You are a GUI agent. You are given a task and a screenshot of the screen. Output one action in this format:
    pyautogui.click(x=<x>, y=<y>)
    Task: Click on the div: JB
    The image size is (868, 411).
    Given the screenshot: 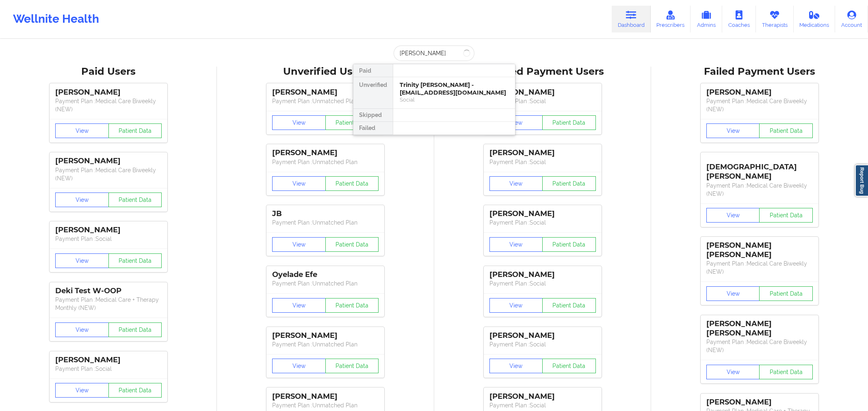 What is the action you would take?
    pyautogui.click(x=325, y=213)
    